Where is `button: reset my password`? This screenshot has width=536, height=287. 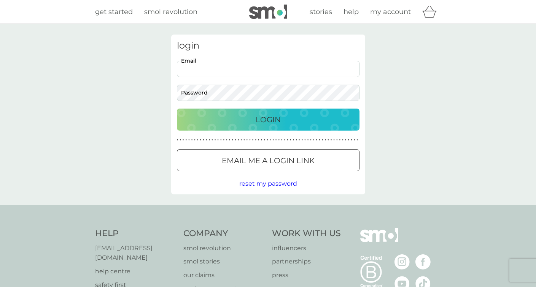 button: reset my password is located at coordinates (268, 184).